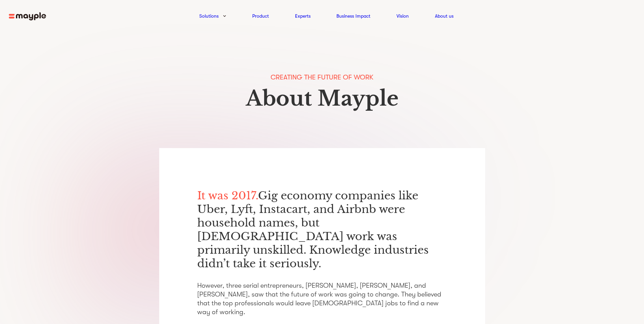 Image resolution: width=644 pixels, height=324 pixels. Describe the element at coordinates (402, 16) in the screenshot. I see `a: Vision` at that location.